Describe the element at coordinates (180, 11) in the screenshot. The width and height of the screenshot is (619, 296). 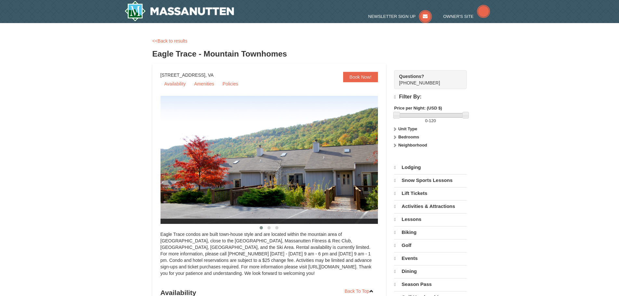
I see `a: Massanutten Resort` at that location.